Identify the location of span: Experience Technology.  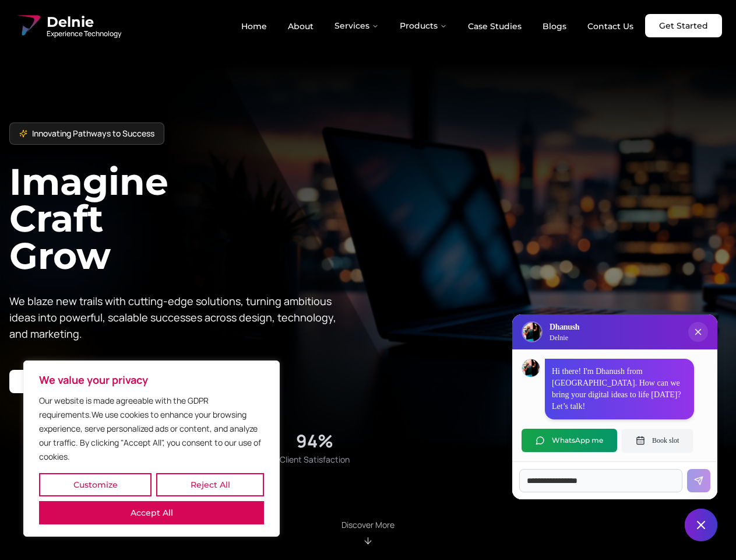
(84, 34).